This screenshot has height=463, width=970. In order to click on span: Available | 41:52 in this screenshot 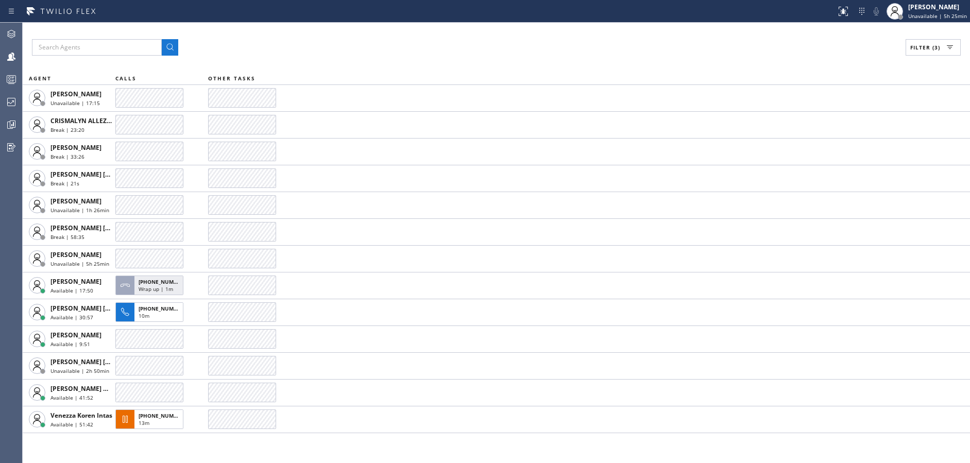, I will do `click(72, 398)`.